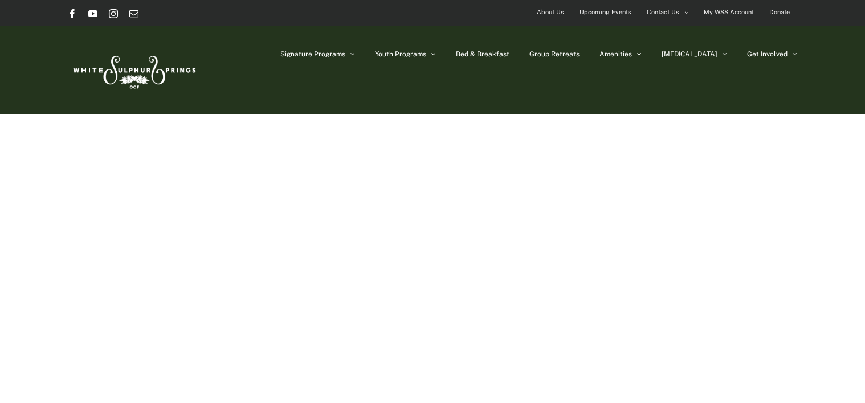  What do you see at coordinates (482, 54) in the screenshot?
I see `a: Bed & Breakfast` at bounding box center [482, 54].